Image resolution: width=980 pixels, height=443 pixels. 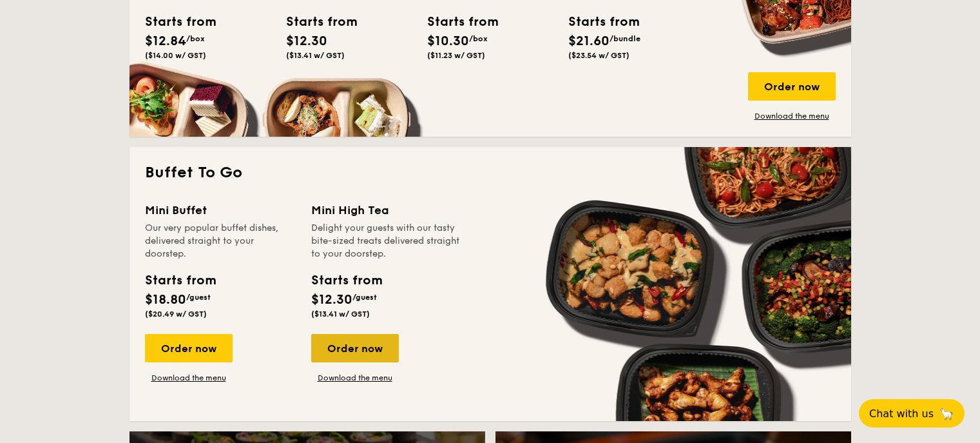 I want to click on div: Mini High Tea, so click(x=387, y=210).